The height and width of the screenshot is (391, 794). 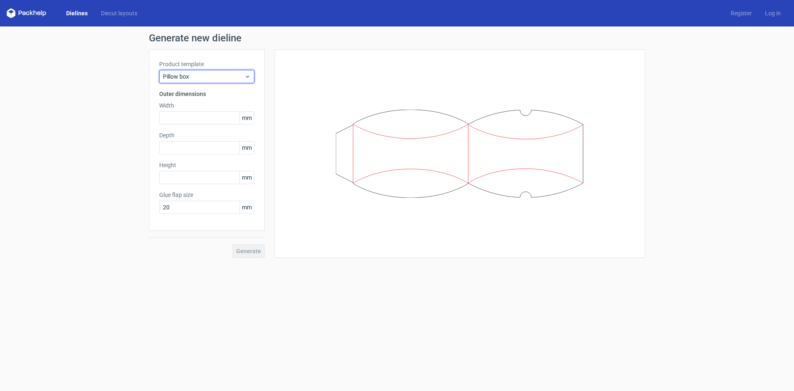 What do you see at coordinates (207, 94) in the screenshot?
I see `h3: Outer dimensions` at bounding box center [207, 94].